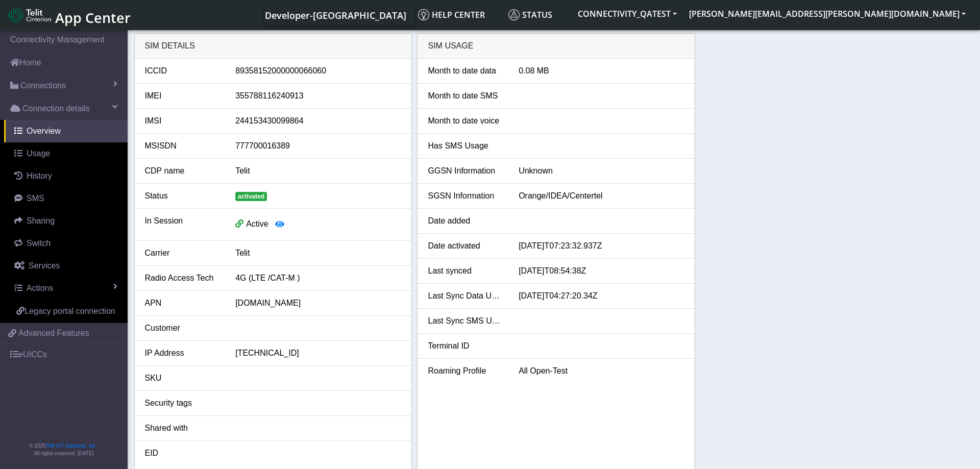 This screenshot has height=469, width=980. What do you see at coordinates (183, 71) in the screenshot?
I see `div: ICCID` at bounding box center [183, 71].